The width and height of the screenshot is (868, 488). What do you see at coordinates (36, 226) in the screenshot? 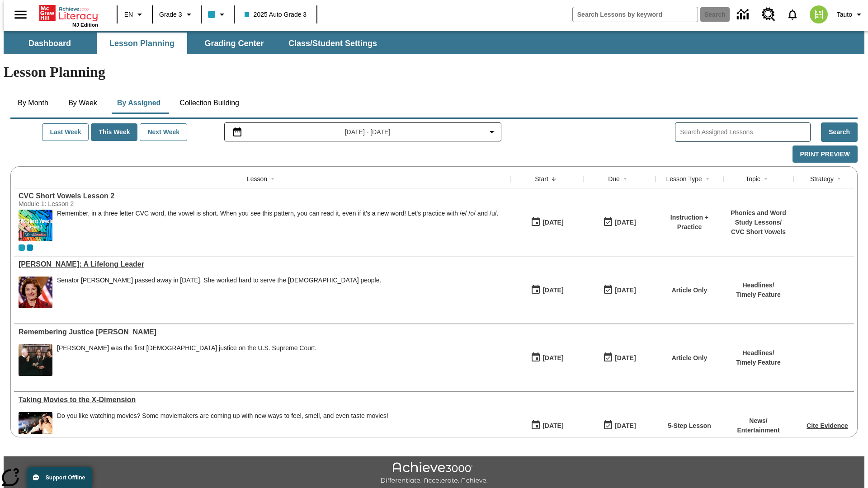
I see `img: CVC Short Vowels Lesson 2.` at bounding box center [36, 226].